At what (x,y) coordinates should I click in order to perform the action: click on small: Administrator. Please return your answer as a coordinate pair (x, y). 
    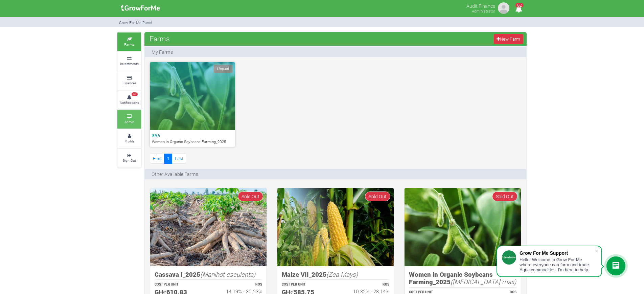
    Looking at the image, I should click on (483, 11).